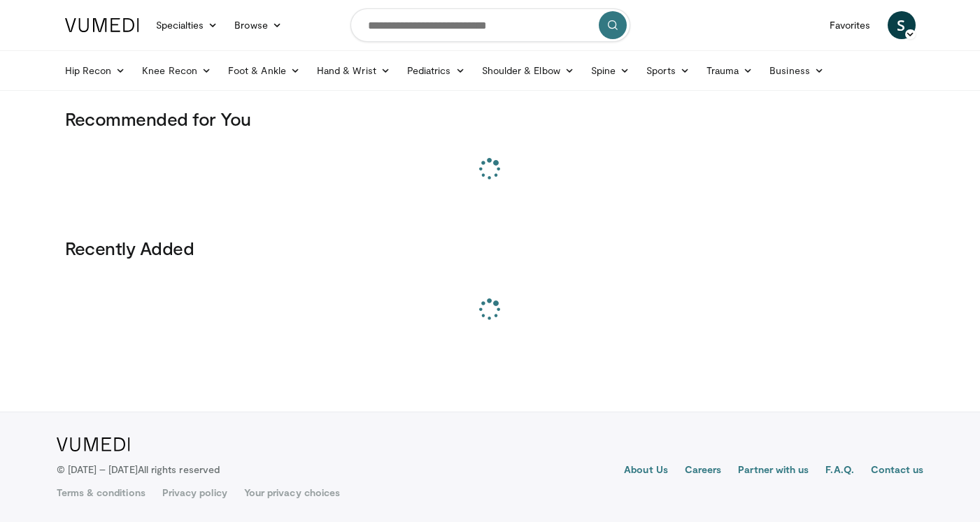  I want to click on a: Terms & conditions, so click(101, 493).